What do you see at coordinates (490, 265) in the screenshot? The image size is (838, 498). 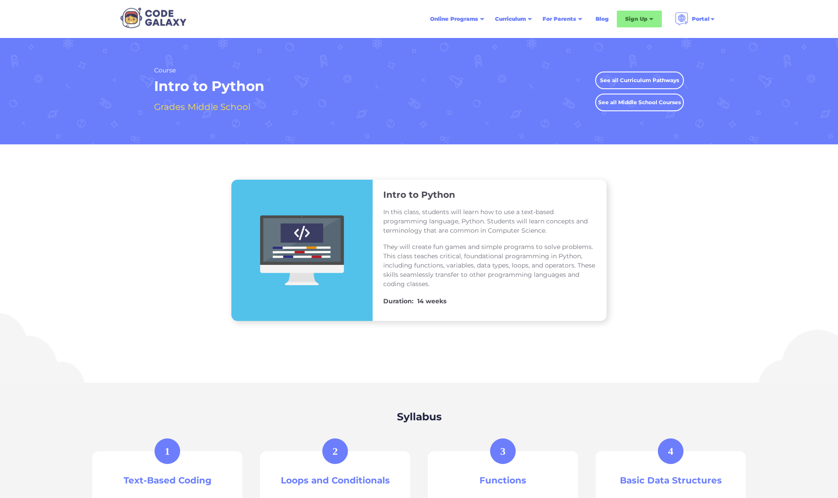 I see `p: They will create fun games and simple programs to solve problems. This class teaches critical, fo...` at bounding box center [490, 265].